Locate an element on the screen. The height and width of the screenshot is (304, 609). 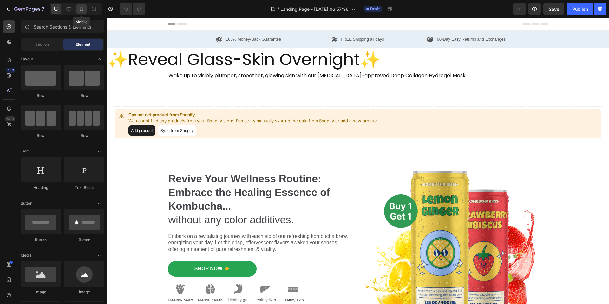
button: 7 is located at coordinates (25, 9).